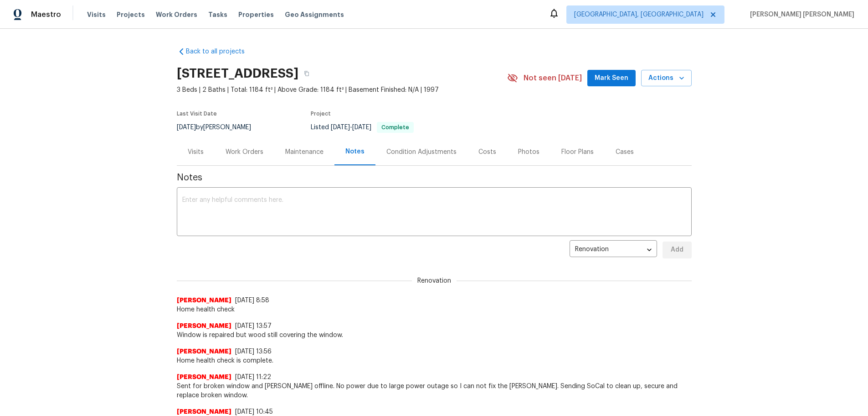  I want to click on div: Work Orders, so click(244, 152).